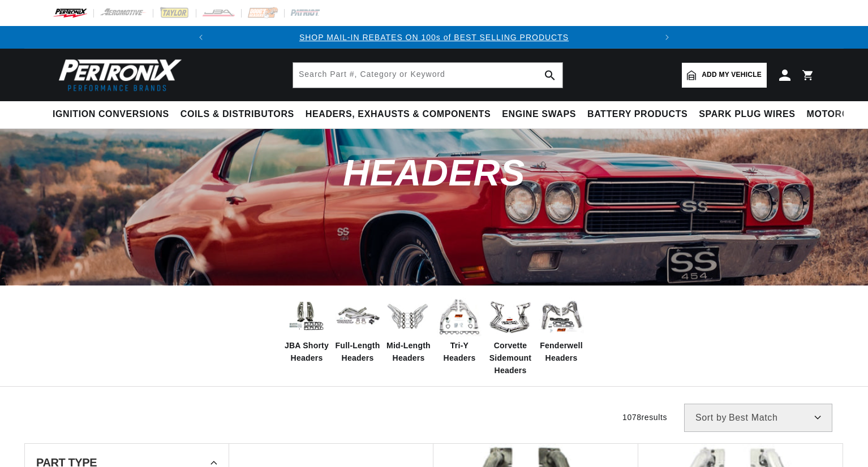  Describe the element at coordinates (237, 114) in the screenshot. I see `span: Coils & Distributors` at that location.